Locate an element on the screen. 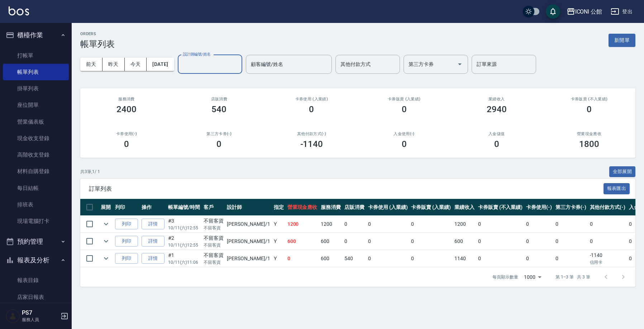 The height and width of the screenshot is (329, 644). th: 帳單編號/時間 is located at coordinates (184, 207).